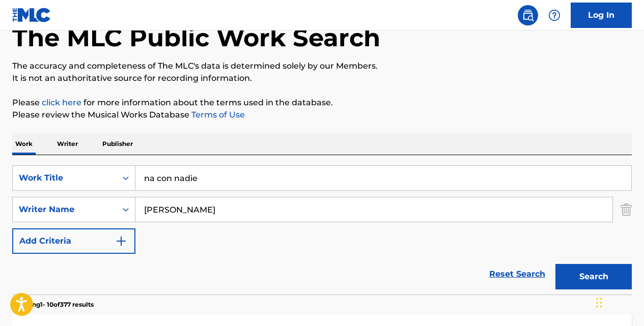 The image size is (644, 326). Describe the element at coordinates (53, 305) in the screenshot. I see `p: Showing 1 - 10 of 377 results` at that location.